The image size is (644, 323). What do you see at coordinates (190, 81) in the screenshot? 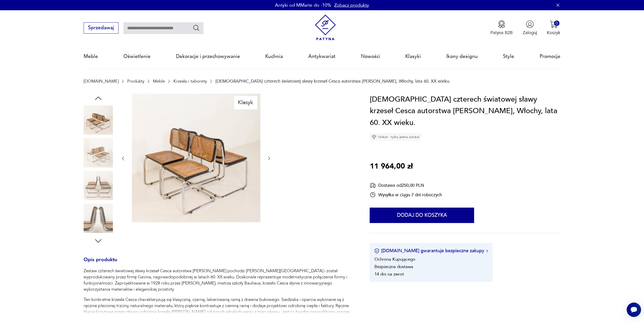
I see `a: Krzesła i taborety` at bounding box center [190, 81].